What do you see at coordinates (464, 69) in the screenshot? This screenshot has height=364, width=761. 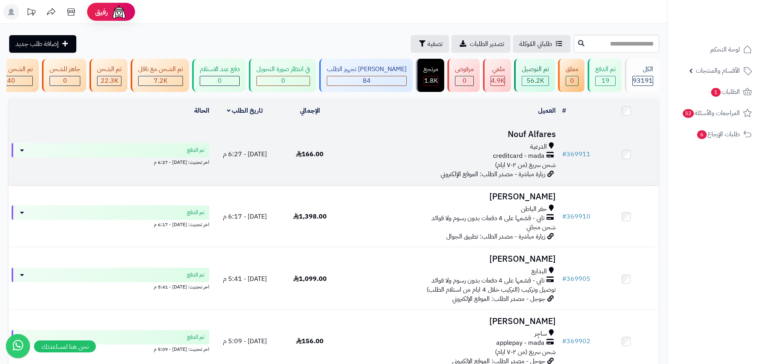 I see `div: مرفوض` at bounding box center [464, 69].